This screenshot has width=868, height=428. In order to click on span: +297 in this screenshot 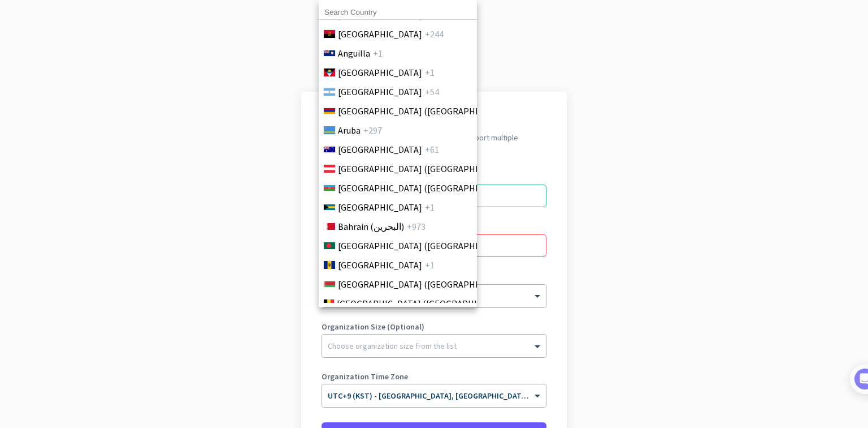, I will do `click(373, 130)`.